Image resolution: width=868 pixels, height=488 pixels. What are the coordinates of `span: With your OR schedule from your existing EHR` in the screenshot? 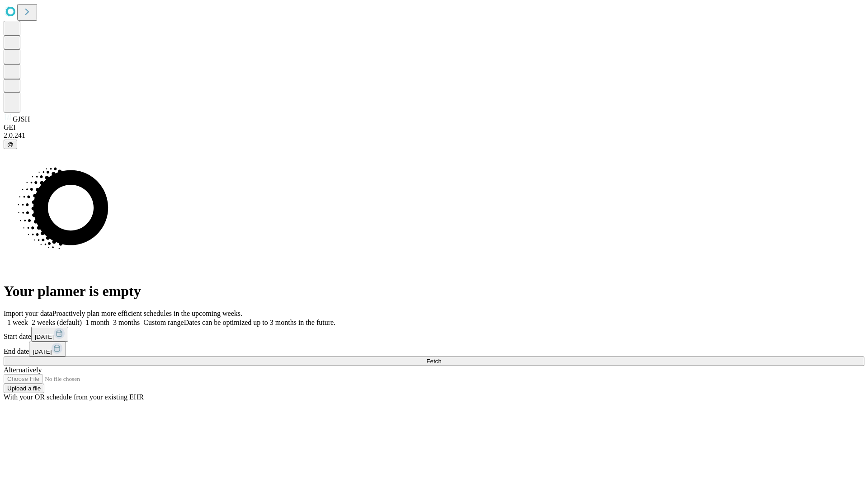 It's located at (73, 397).